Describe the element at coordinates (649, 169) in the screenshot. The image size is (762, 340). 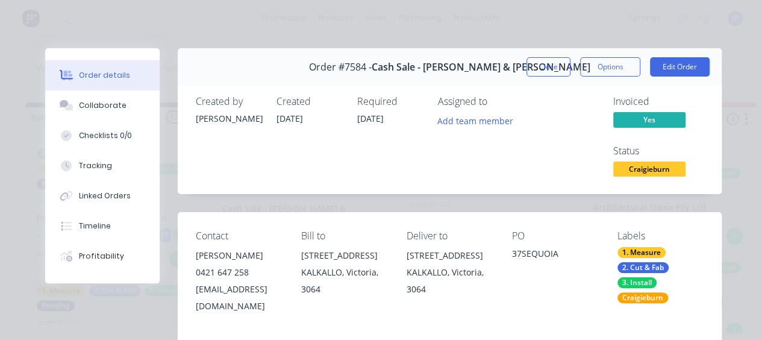
I see `span: Craigieburn` at that location.